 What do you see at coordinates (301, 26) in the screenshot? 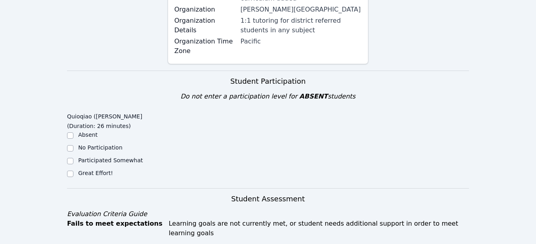
I see `div: 1:1 tutoring for district referred students in any subject` at bounding box center [301, 26].